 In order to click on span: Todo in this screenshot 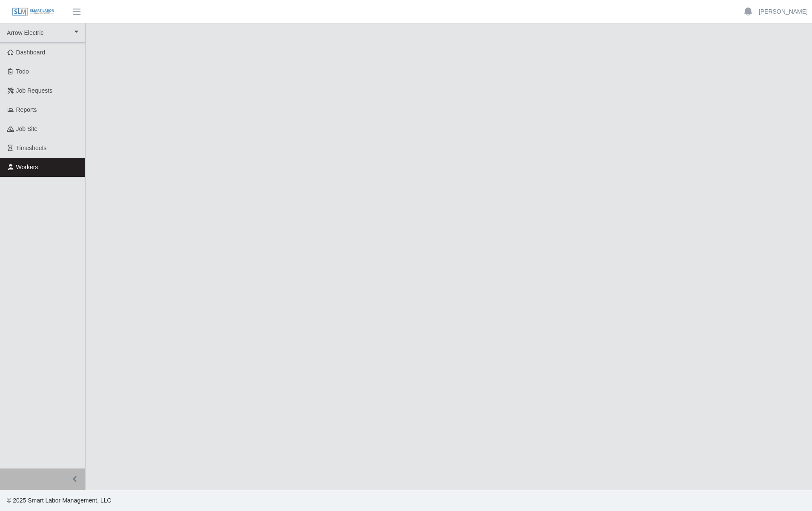, I will do `click(23, 71)`.